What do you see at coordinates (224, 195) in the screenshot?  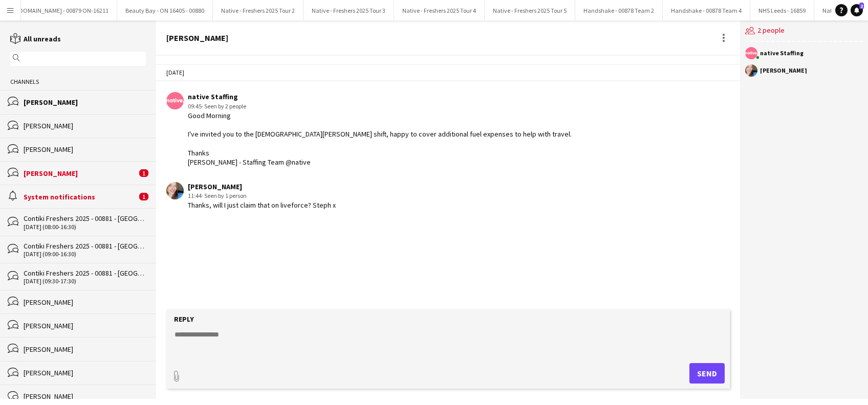 I see `span: · Seen by 1 person` at bounding box center [224, 195].